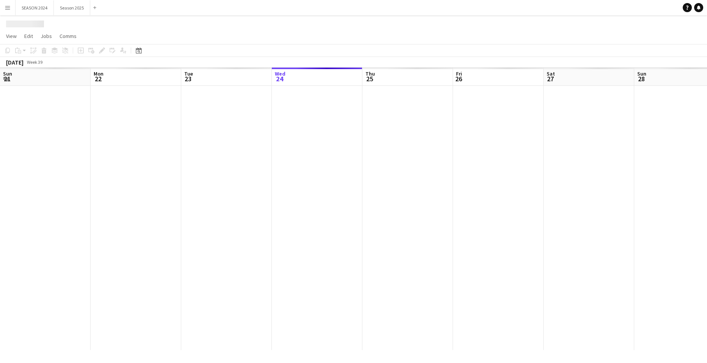 The height and width of the screenshot is (363, 707). What do you see at coordinates (280, 79) in the screenshot?
I see `span: 24` at bounding box center [280, 79].